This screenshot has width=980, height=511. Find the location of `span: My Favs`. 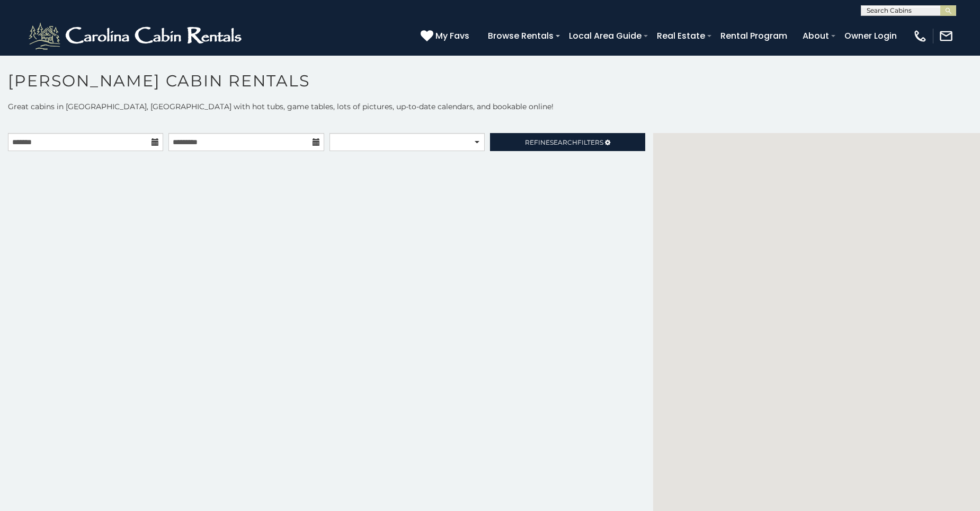

span: My Favs is located at coordinates (452, 36).